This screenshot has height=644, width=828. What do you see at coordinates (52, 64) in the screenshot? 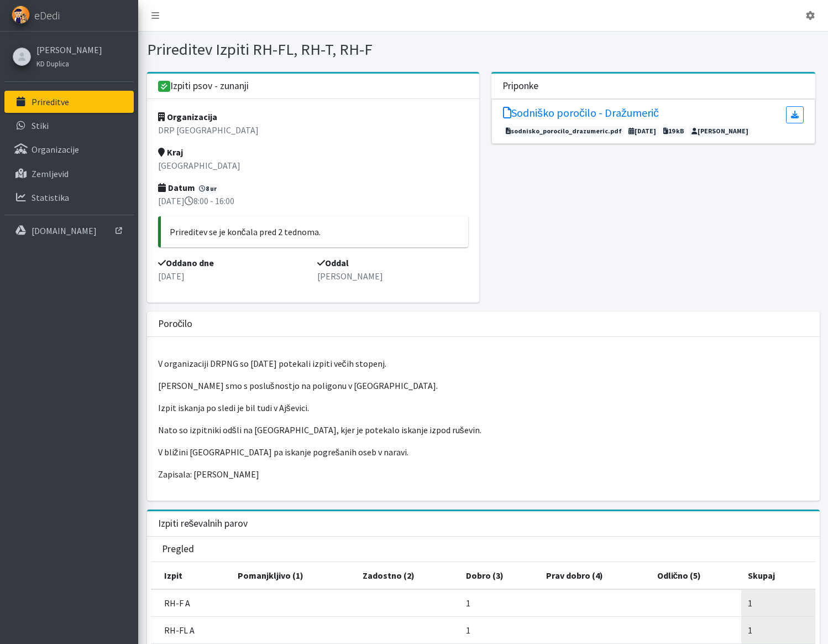
I see `small: KD Duplica` at bounding box center [52, 64].